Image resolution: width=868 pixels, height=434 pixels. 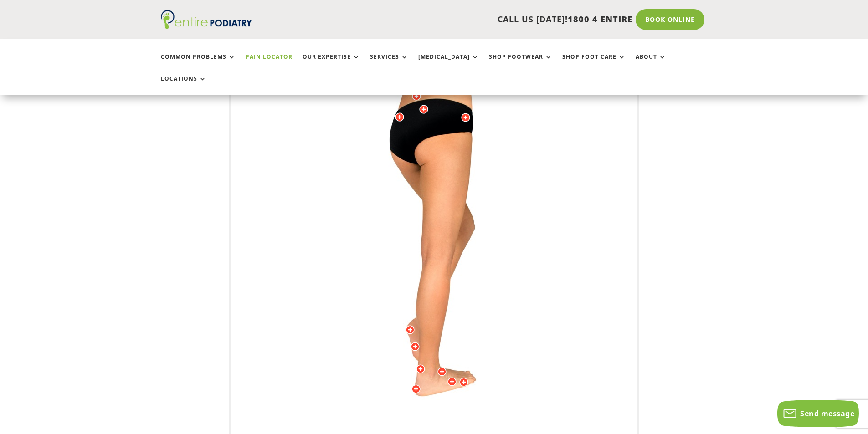 What do you see at coordinates (670, 19) in the screenshot?
I see `a: Book Online` at bounding box center [670, 19].